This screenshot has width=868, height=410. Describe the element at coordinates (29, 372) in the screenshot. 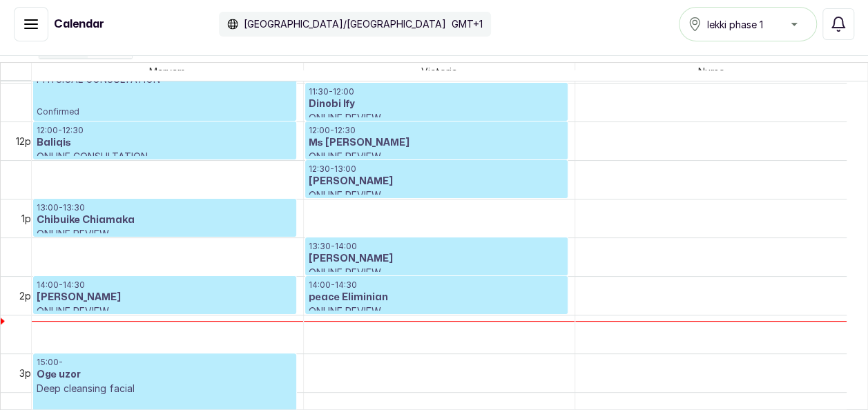

I see `div: 3pm` at that location.